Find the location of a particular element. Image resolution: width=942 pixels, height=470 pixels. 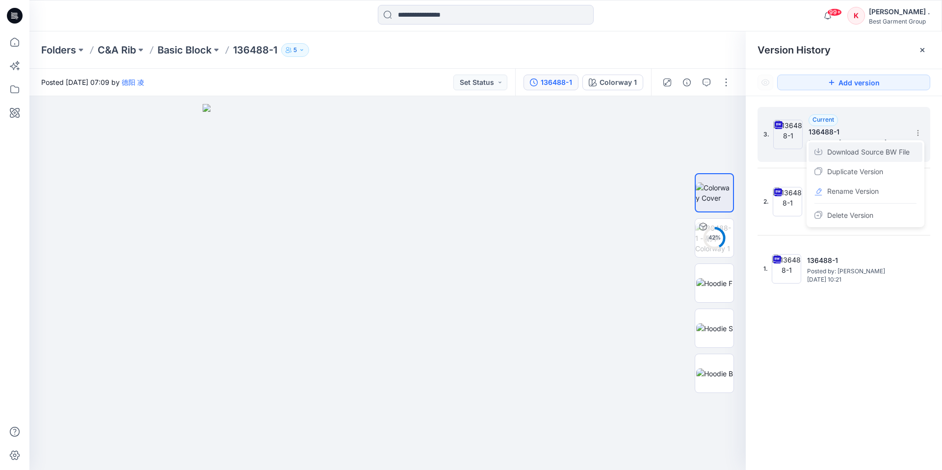

img: Hoodie F is located at coordinates (715, 283).